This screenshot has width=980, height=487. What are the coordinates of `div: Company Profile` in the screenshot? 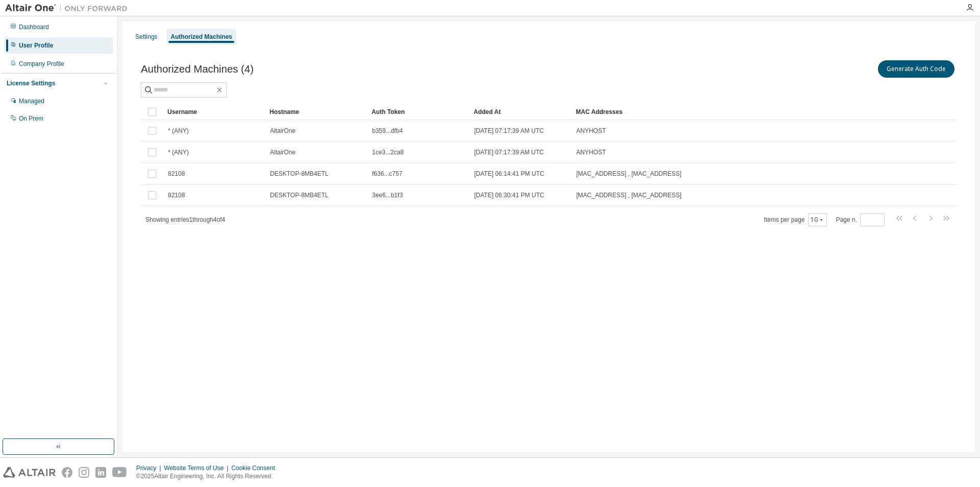 It's located at (41, 64).